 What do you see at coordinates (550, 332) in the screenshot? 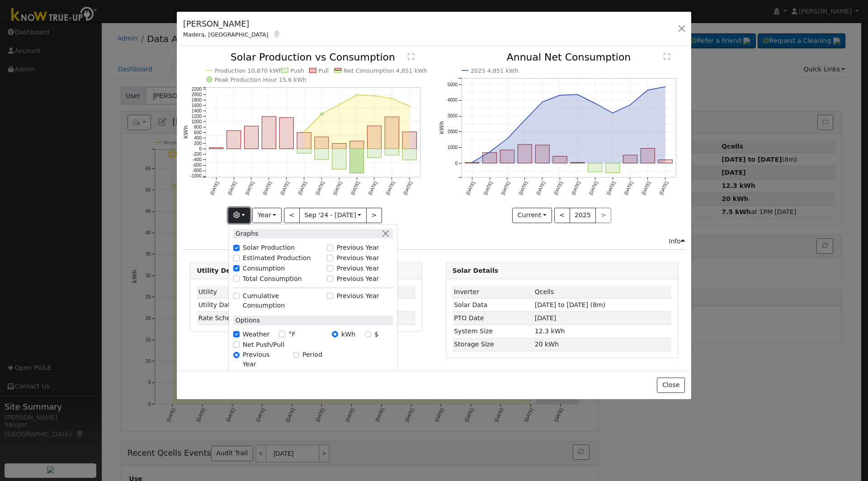
I see `span: 12.3 kWh` at bounding box center [550, 332].